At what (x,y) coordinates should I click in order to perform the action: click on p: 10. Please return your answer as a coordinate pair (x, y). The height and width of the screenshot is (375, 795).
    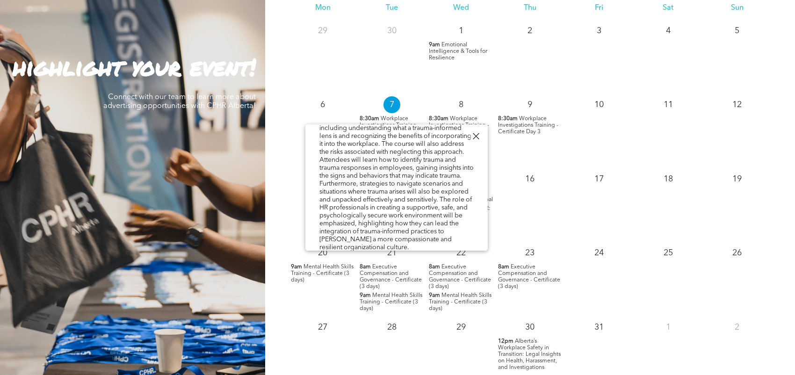
    Looking at the image, I should click on (599, 105).